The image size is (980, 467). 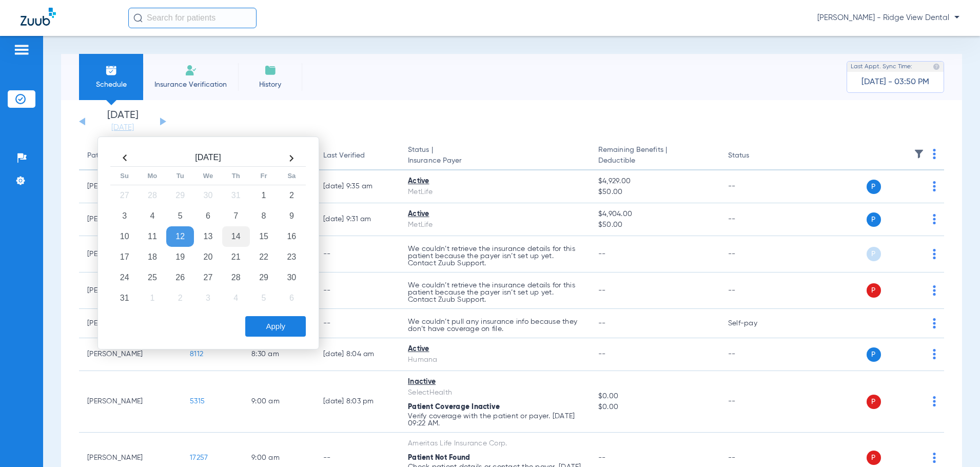 I want to click on img: History, so click(x=270, y=70).